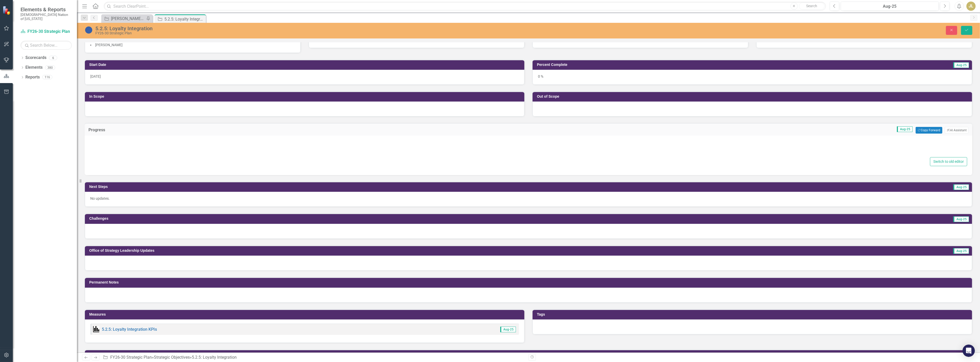  Describe the element at coordinates (53, 57) in the screenshot. I see `div: 6` at that location.